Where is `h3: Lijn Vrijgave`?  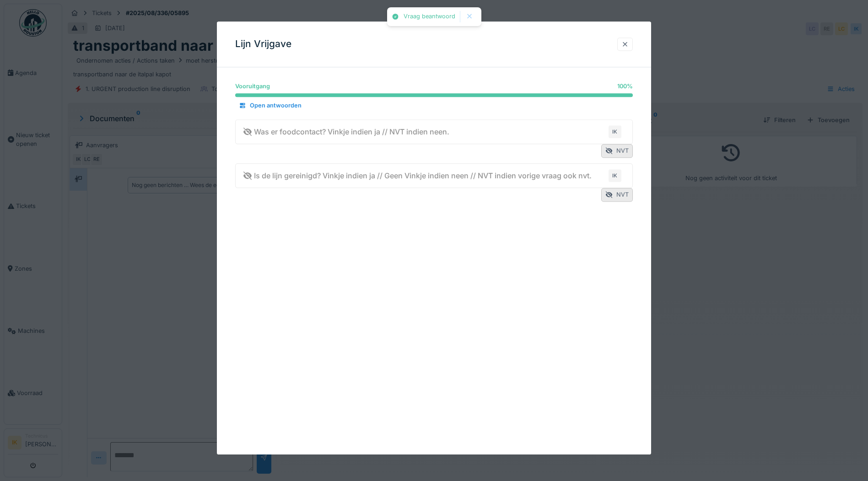 h3: Lijn Vrijgave is located at coordinates (263, 44).